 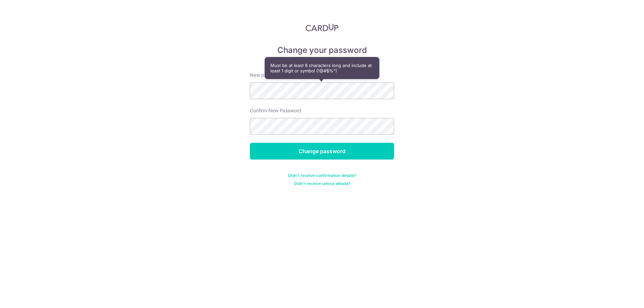 What do you see at coordinates (322, 184) in the screenshot?
I see `a: Didn't receive unlock details?` at bounding box center [322, 184].